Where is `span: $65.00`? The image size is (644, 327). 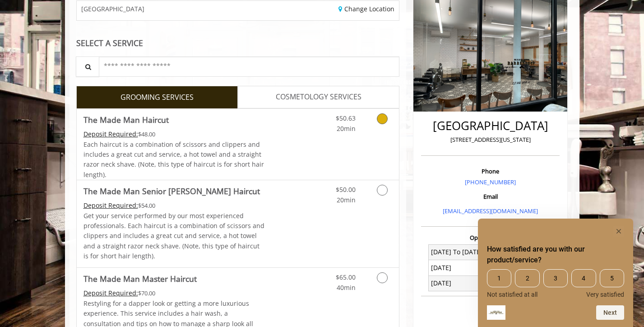
span: $65.00 is located at coordinates (346, 277).